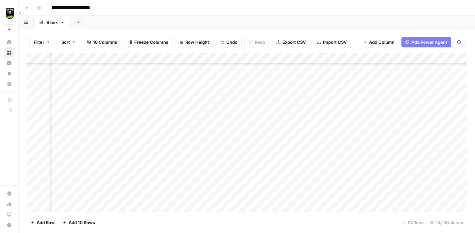 The height and width of the screenshot is (233, 475). Describe the element at coordinates (294, 42) in the screenshot. I see `span: Export CSV` at that location.